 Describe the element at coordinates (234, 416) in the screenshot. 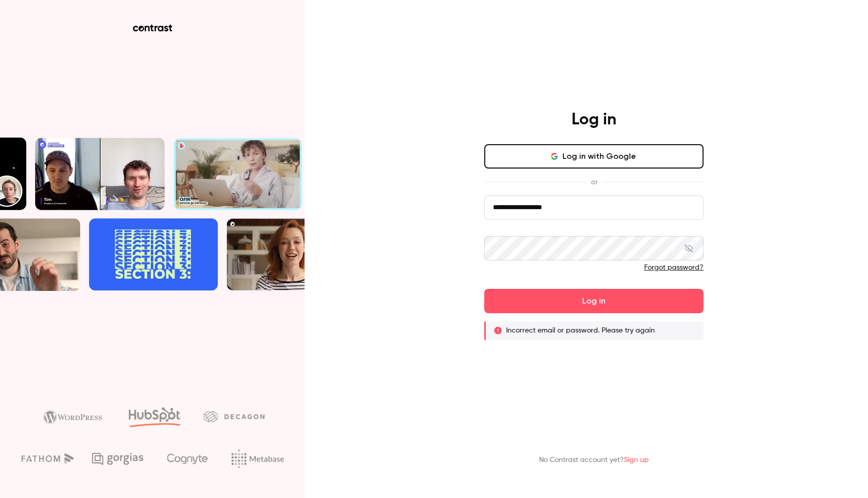

I see `img: decagon` at that location.